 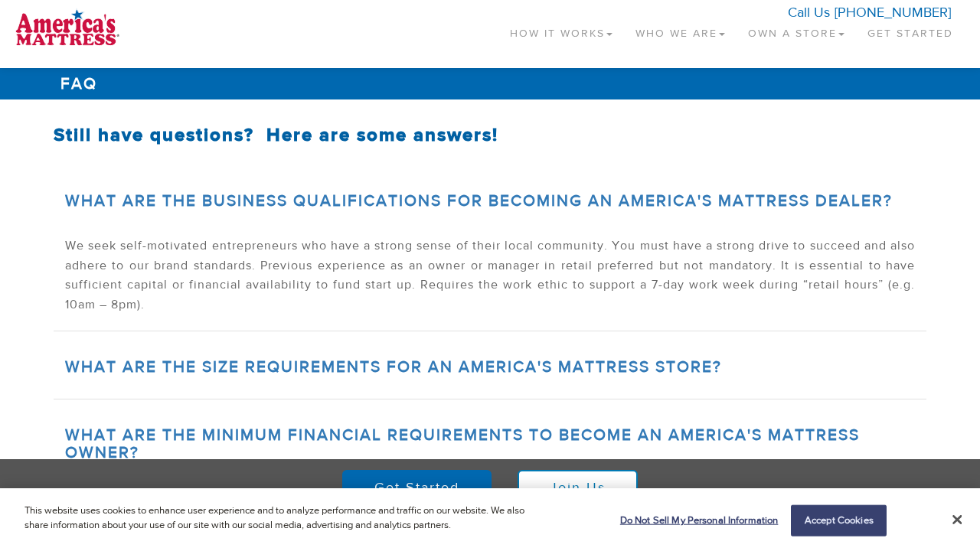 What do you see at coordinates (282, 518) in the screenshot?
I see `p: This website uses cookies to enhance user experience and to analyze performance and traffic on ou...` at bounding box center [282, 518].